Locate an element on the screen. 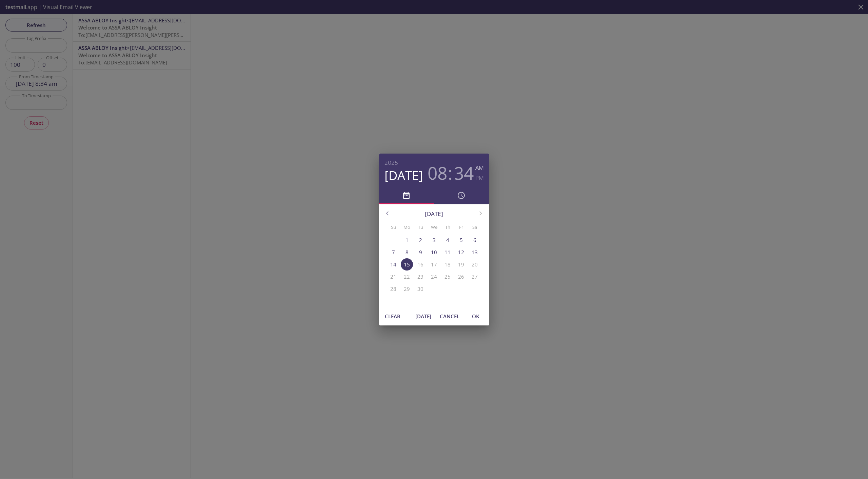  p: 5 is located at coordinates (461, 240).